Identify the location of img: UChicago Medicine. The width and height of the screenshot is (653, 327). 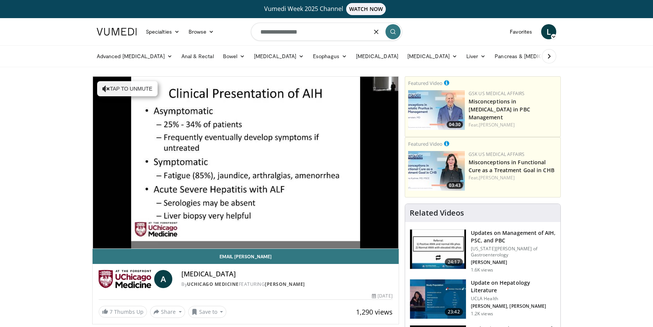
(125, 279).